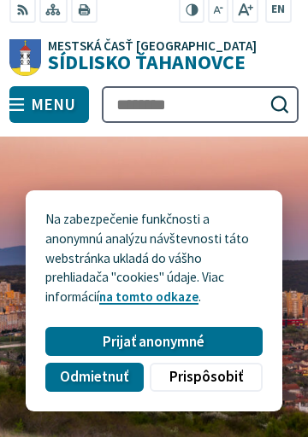  Describe the element at coordinates (149, 296) in the screenshot. I see `a: na tomto odkaze` at that location.